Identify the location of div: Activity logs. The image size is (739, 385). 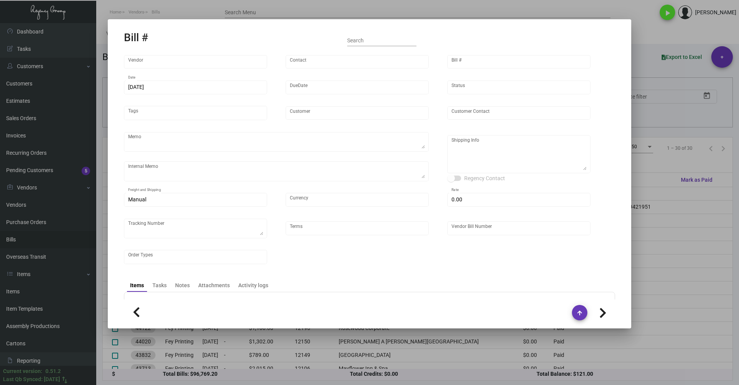
(253, 285).